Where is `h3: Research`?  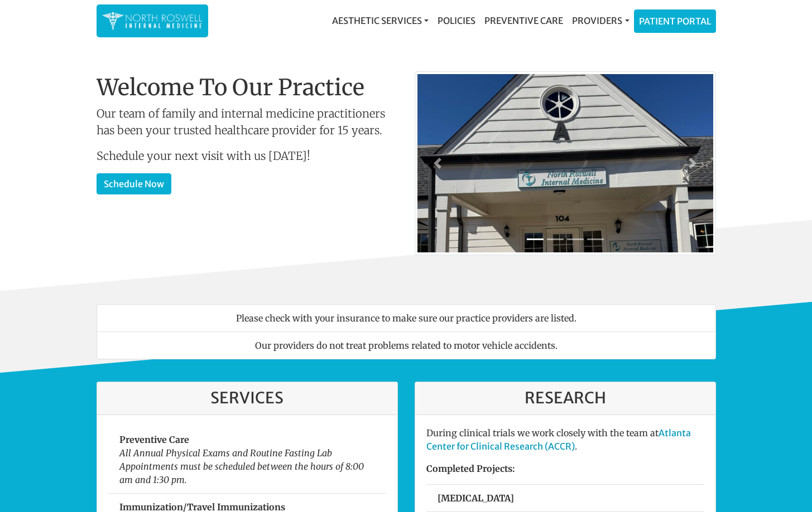 h3: Research is located at coordinates (565, 398).